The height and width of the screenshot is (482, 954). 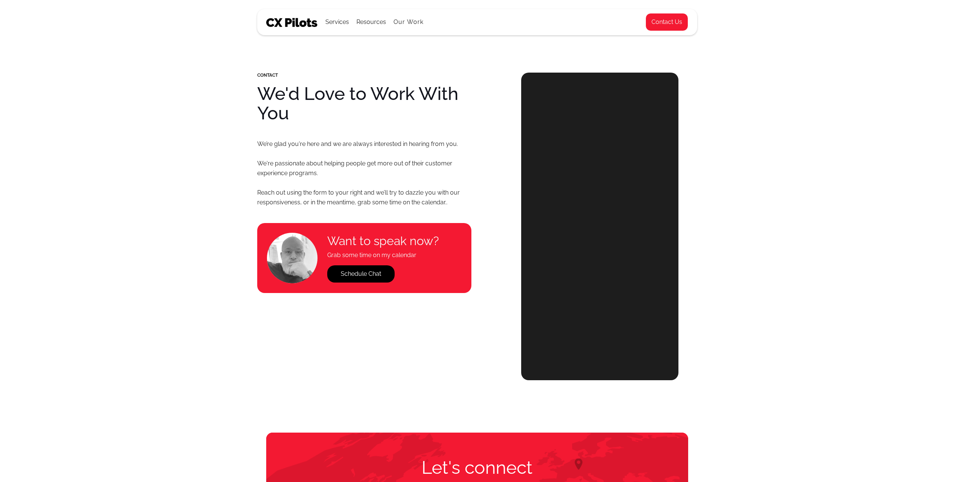 What do you see at coordinates (364, 75) in the screenshot?
I see `div: CONTACT` at bounding box center [364, 75].